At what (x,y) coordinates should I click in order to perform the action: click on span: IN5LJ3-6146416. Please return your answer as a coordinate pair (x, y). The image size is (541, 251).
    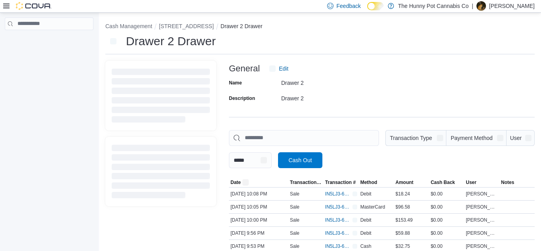
    Looking at the image, I should click on (337, 207).